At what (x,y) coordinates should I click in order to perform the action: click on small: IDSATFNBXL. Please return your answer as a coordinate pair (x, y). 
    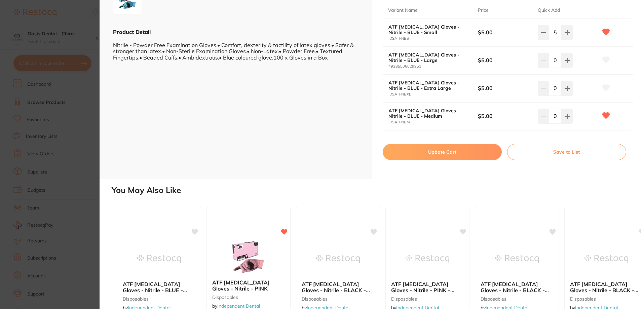
    Looking at the image, I should click on (433, 94).